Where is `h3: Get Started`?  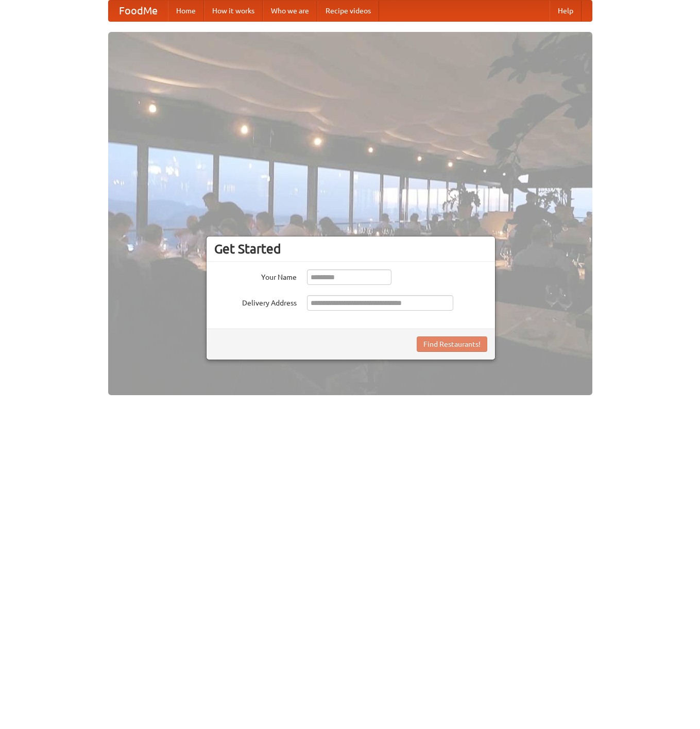 h3: Get Started is located at coordinates (351, 249).